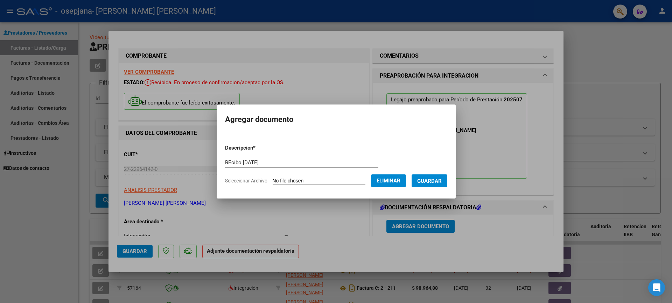  I want to click on span: Eliminar, so click(388, 181).